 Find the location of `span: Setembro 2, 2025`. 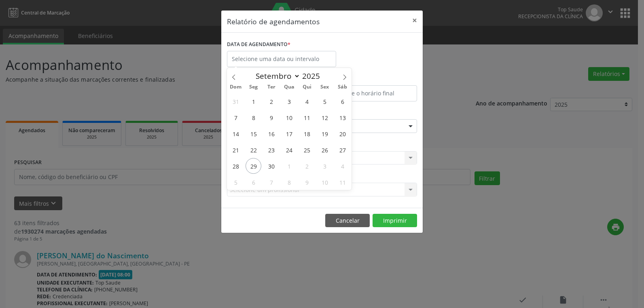

span: Setembro 2, 2025 is located at coordinates (271, 101).